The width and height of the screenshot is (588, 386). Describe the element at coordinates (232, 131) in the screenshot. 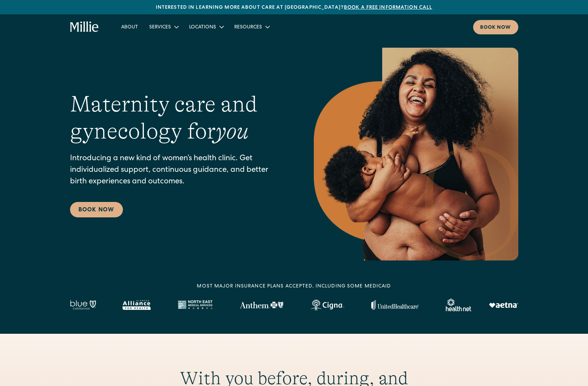

I see `em: you` at that location.